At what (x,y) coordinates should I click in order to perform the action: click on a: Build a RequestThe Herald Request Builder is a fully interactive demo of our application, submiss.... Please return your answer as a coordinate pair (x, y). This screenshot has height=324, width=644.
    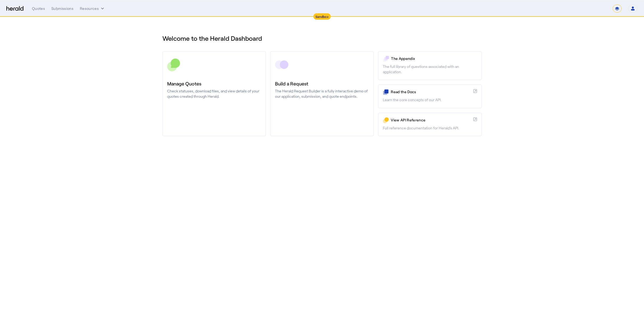
    Looking at the image, I should click on (322, 93).